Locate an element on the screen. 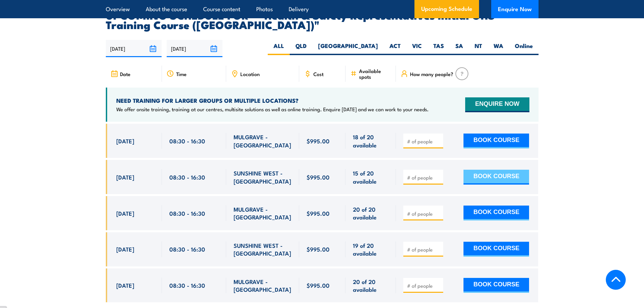  h4: NEED TRAINING FOR LARGER GROUPS OR MULTIPLE LOCATIONS? is located at coordinates (273, 101).